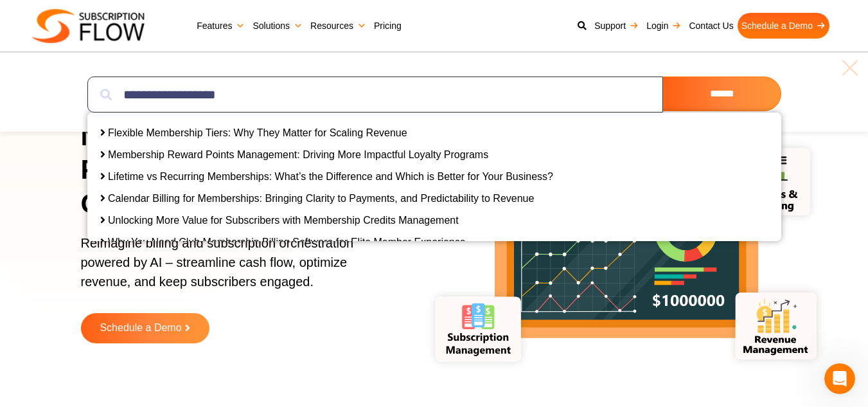  I want to click on a: Support, so click(616, 26).